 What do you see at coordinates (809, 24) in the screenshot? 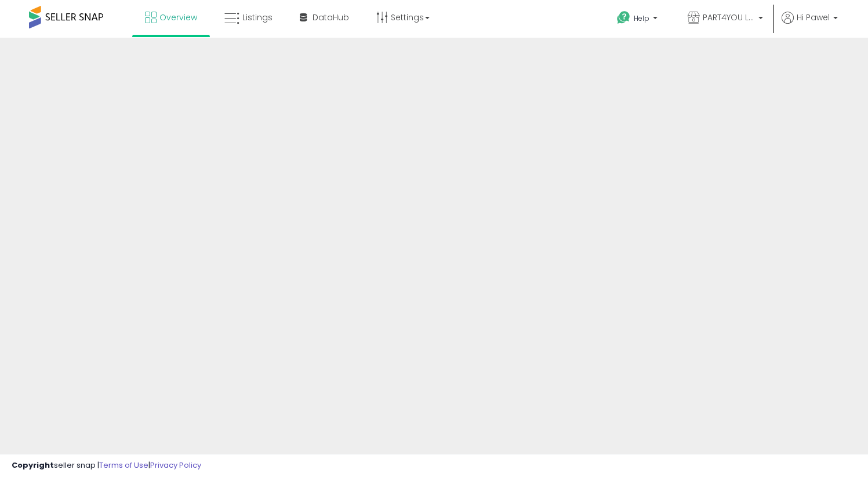
I see `a: Hi Pawel` at bounding box center [809, 24].